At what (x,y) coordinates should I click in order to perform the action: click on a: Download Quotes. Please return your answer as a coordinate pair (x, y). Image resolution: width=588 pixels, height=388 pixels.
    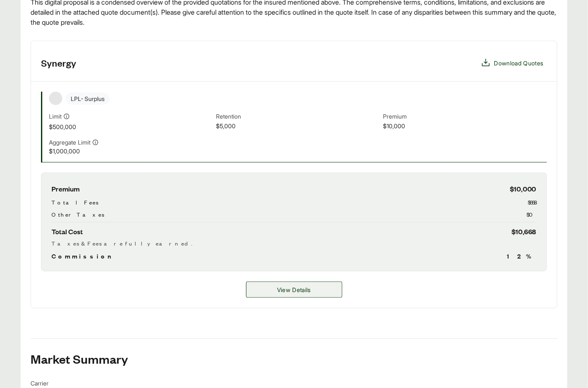
    Looking at the image, I should click on (512, 63).